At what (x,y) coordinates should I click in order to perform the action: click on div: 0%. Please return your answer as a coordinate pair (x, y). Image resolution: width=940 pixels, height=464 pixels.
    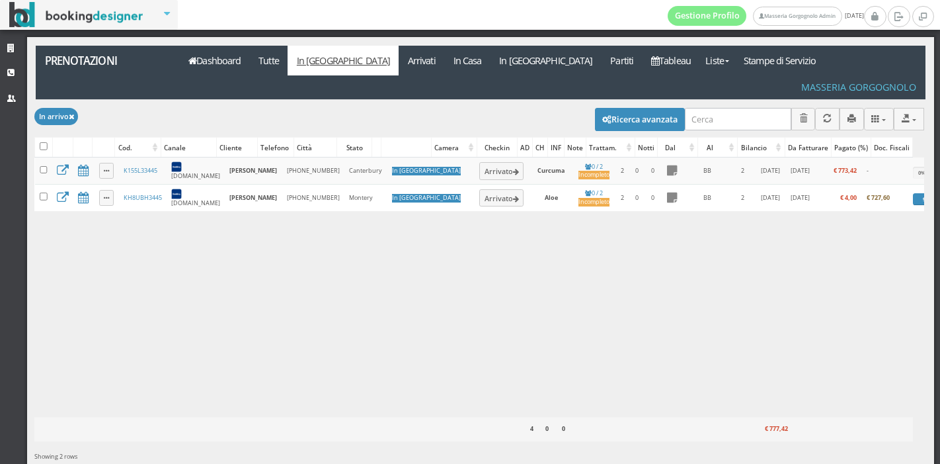
    Looking at the image, I should click on (922, 173).